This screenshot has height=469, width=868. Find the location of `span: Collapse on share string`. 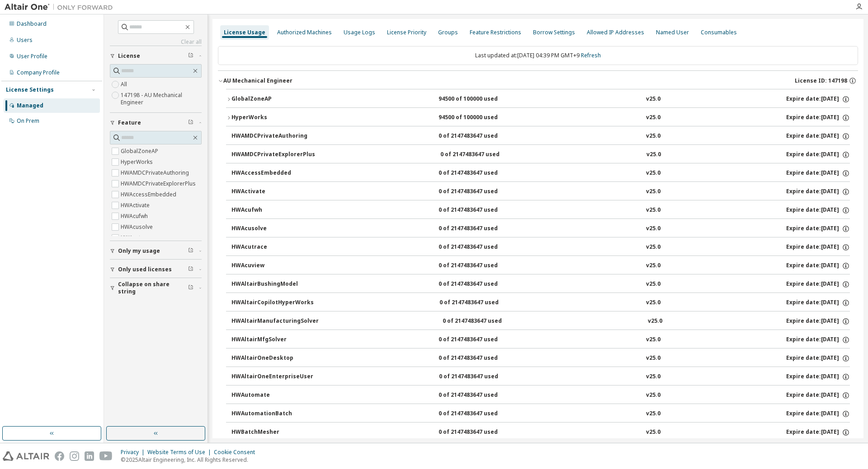

span: Collapse on share string is located at coordinates (153, 288).